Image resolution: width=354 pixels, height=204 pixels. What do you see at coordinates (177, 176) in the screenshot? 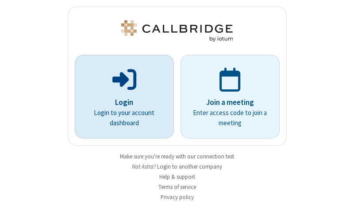
I see `a: Help & support` at bounding box center [177, 176].